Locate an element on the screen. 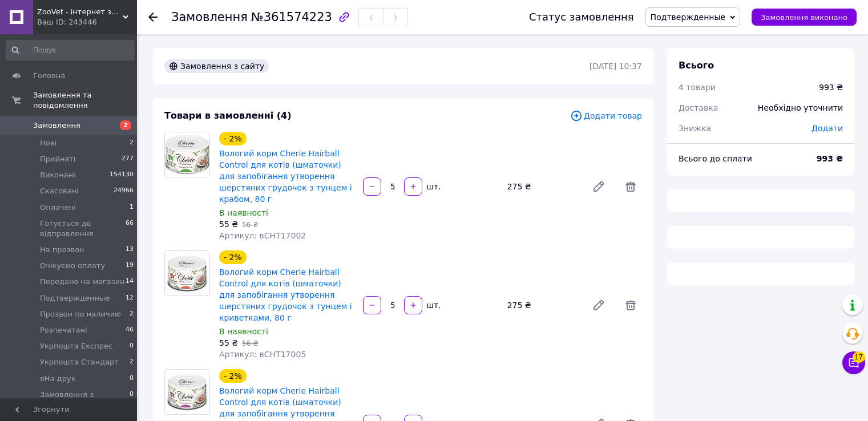  span: Додати товар is located at coordinates (606, 116).